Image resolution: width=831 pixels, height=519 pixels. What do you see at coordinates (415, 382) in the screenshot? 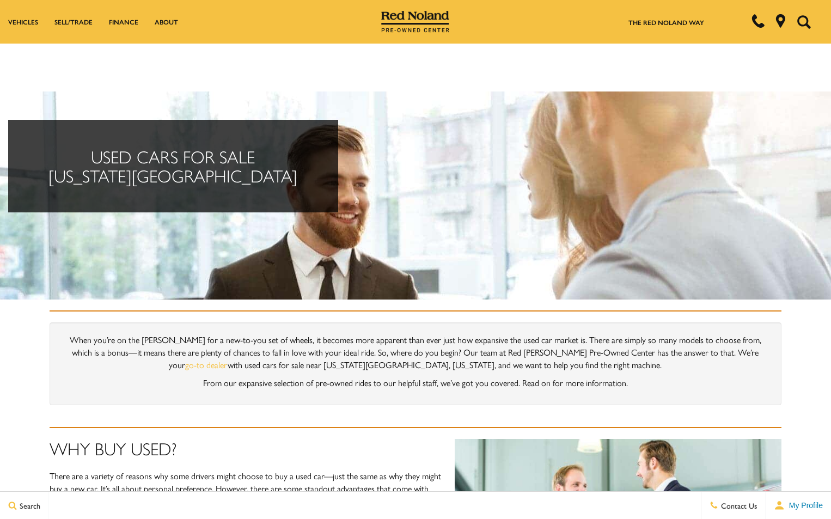
I see `p: From our expansive selection of pre-owned rides to our helpful staff, we’ve got you covered. Read...` at bounding box center [415, 382].